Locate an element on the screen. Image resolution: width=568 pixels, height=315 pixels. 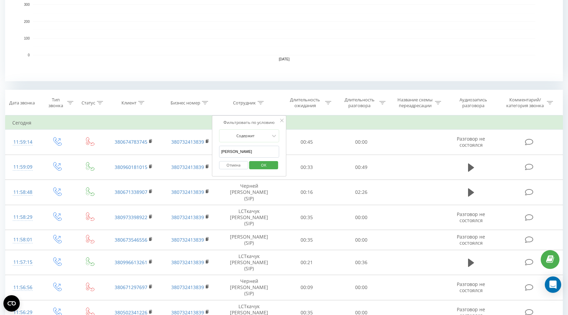
div: 11:57:15 is located at coordinates (23, 262).